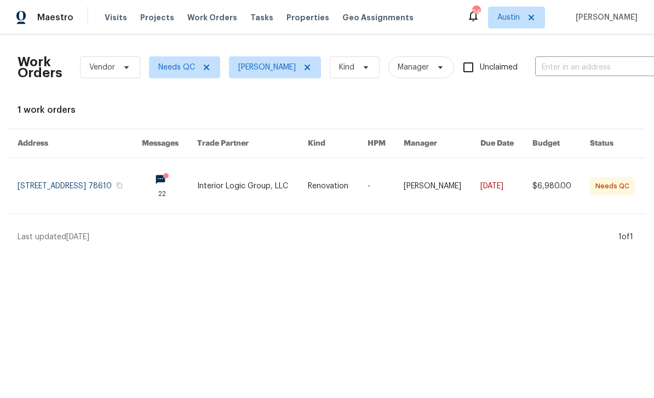 Image resolution: width=654 pixels, height=398 pixels. What do you see at coordinates (347, 67) in the screenshot?
I see `span: Kind` at bounding box center [347, 67].